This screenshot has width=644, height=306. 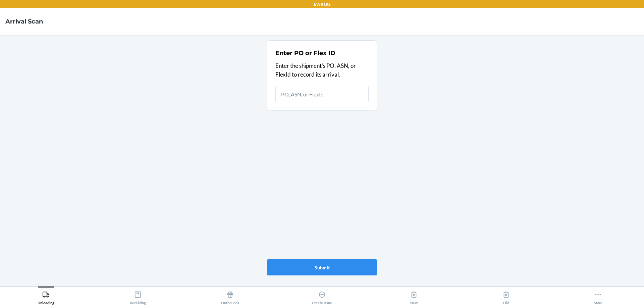 I want to click on button: Create Issue, so click(x=322, y=295).